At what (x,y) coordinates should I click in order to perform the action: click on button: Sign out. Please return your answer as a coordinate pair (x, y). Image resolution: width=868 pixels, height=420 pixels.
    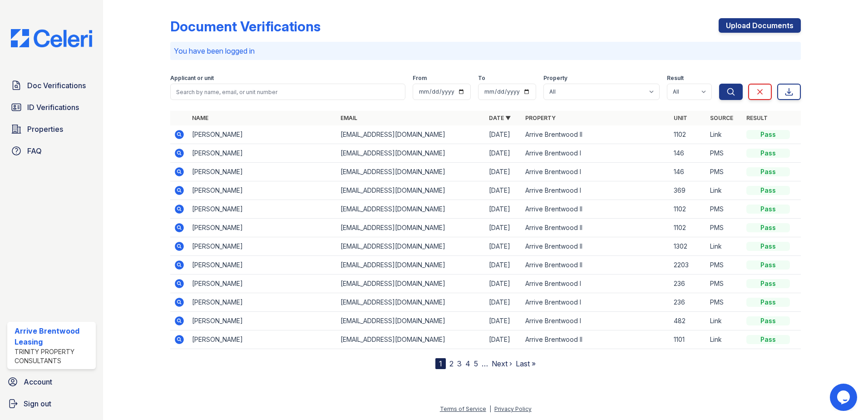
    Looking at the image, I should click on (51, 404).